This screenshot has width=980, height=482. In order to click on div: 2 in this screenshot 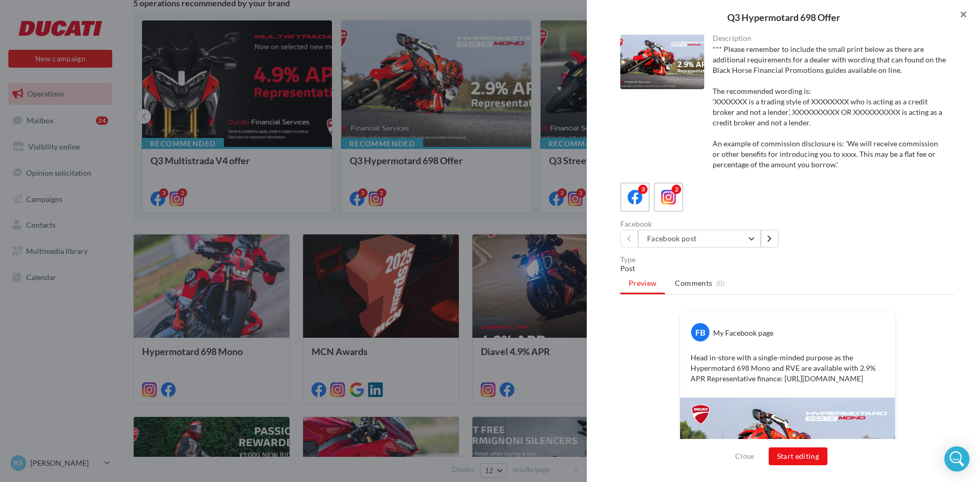, I will do `click(677, 189)`.